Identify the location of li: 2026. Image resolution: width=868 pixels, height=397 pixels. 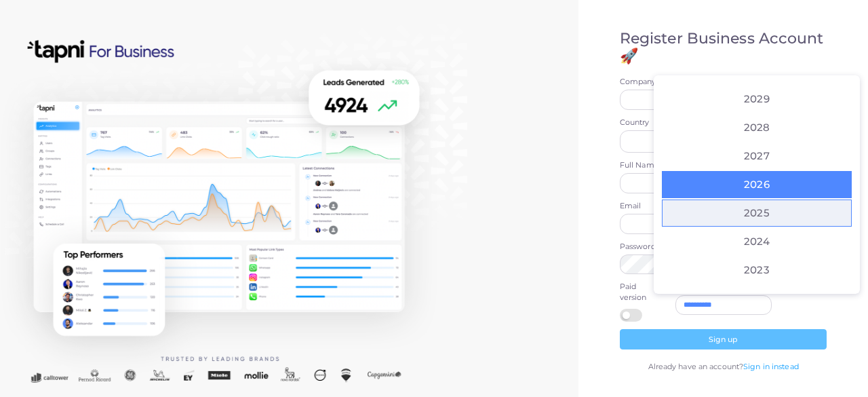
(756, 185).